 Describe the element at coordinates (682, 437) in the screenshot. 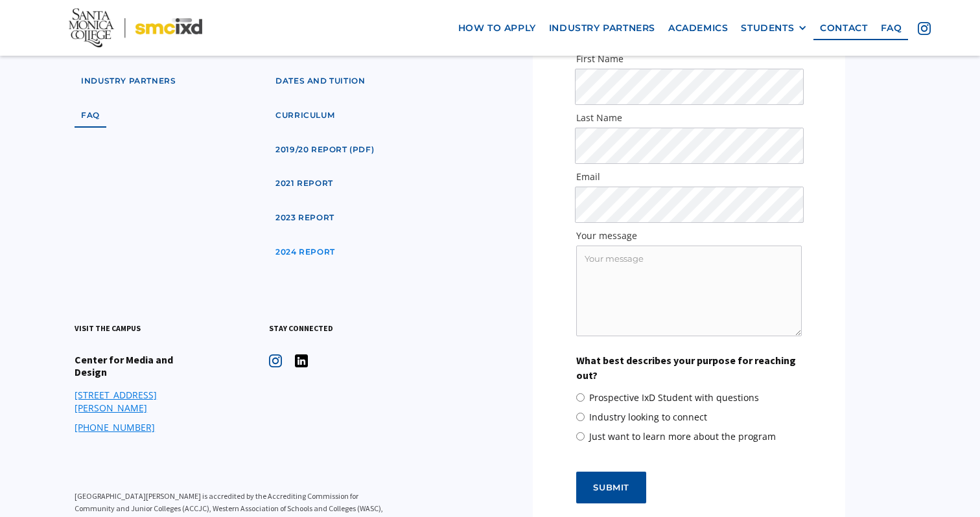

I see `span: Just want to learn more about the program` at that location.